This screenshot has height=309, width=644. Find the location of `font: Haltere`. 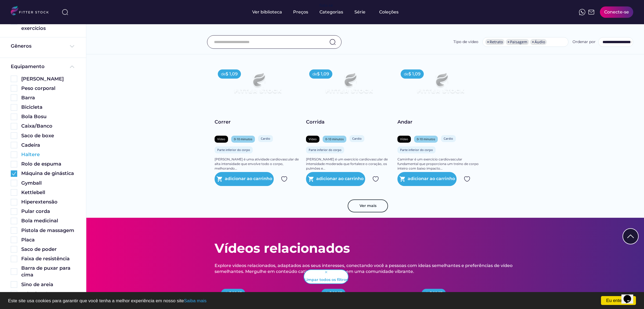

font: Haltere is located at coordinates (31, 154).